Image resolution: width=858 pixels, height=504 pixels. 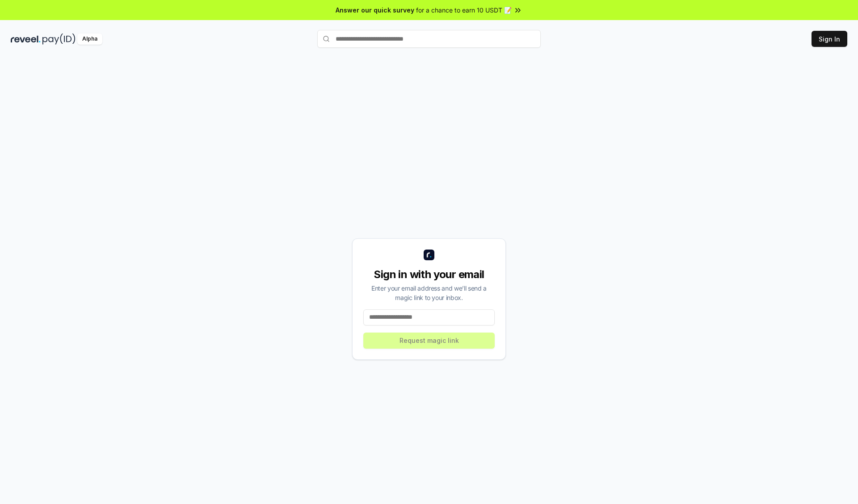 I want to click on div: Alpha, so click(x=90, y=39).